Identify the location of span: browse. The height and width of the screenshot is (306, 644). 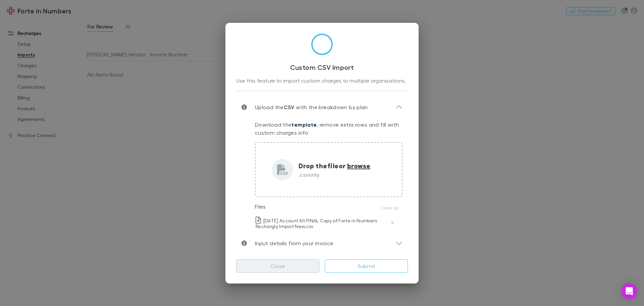
(359, 165).